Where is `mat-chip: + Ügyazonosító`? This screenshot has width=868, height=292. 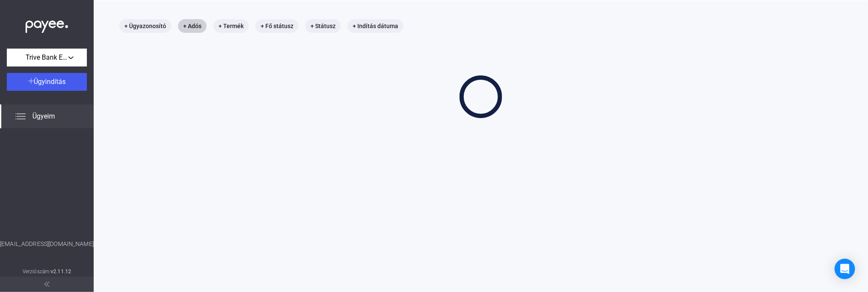
mat-chip: + Ügyazonosító is located at coordinates (145, 26).